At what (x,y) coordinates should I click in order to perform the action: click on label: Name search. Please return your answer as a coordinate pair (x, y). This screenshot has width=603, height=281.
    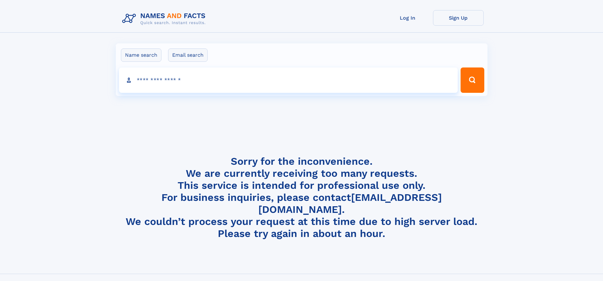
    Looking at the image, I should click on (141, 55).